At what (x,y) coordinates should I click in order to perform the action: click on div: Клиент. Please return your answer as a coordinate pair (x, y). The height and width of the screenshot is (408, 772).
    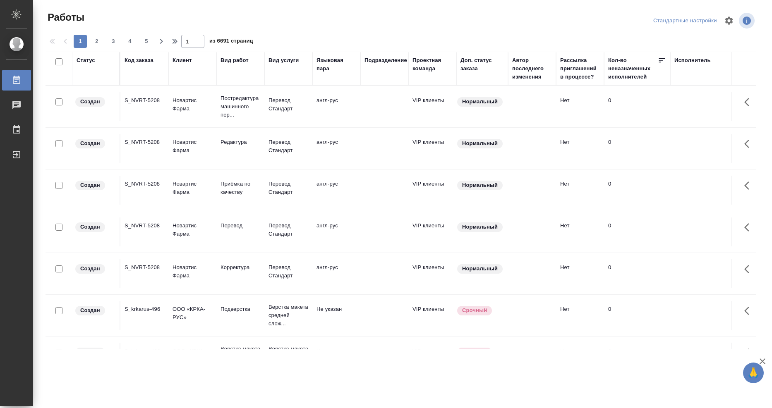
    Looking at the image, I should click on (182, 60).